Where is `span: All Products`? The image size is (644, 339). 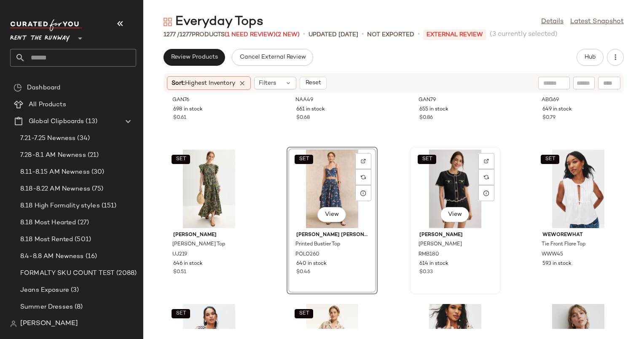
span: All Products is located at coordinates (47, 104).